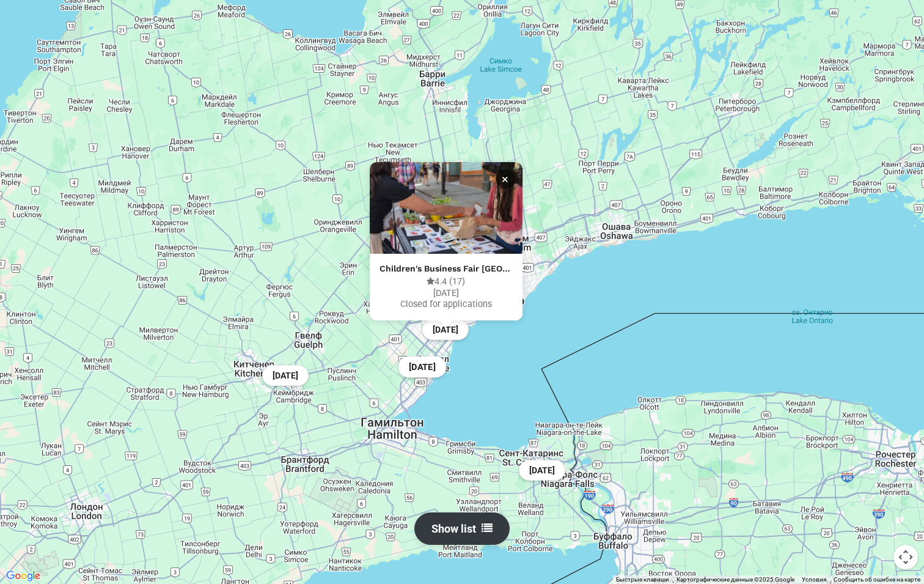 This screenshot has width=924, height=584. What do you see at coordinates (23, 576) in the screenshot?
I see `a: Открыть эту область в Google Картах (в новом окне)` at bounding box center [23, 576].